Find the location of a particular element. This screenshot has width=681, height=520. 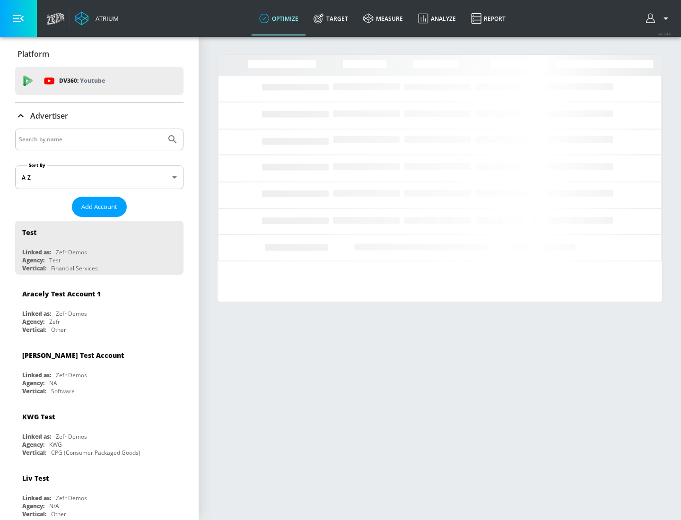

div: KWG is located at coordinates (55, 445).